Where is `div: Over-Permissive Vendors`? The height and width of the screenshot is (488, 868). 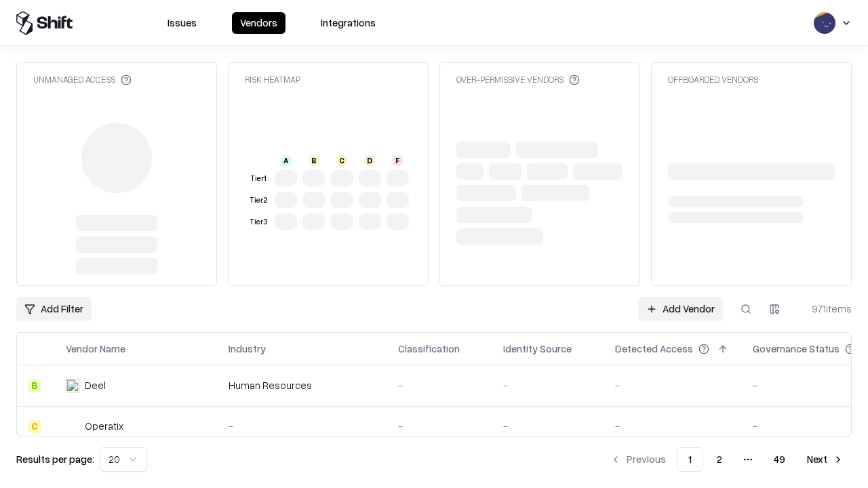
div: Over-Permissive Vendors is located at coordinates (518, 80).